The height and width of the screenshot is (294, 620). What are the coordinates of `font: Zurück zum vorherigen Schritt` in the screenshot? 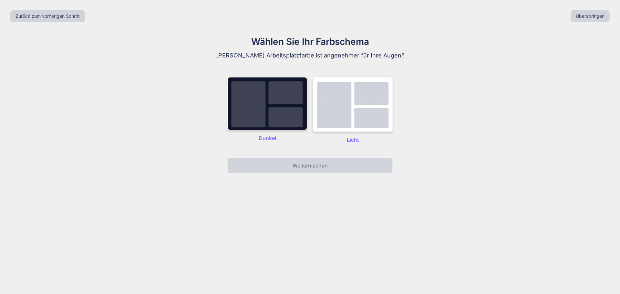 It's located at (47, 16).